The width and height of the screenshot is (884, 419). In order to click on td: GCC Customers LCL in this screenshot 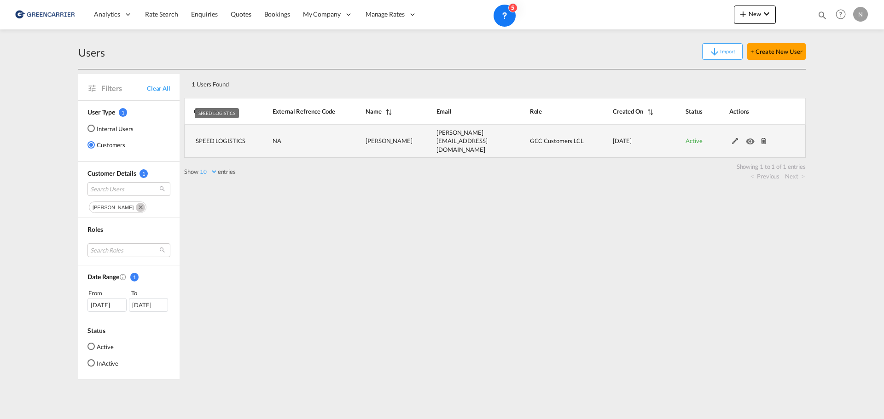, I will do `click(548, 141)`.